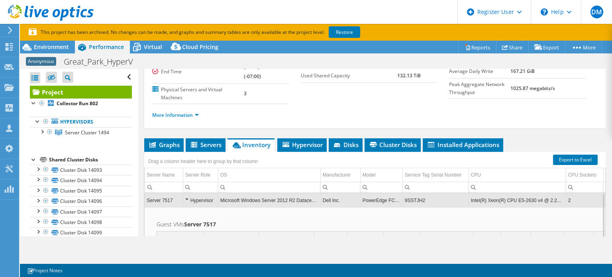 The width and height of the screenshot is (612, 277). I want to click on span: Anonymous, so click(41, 61).